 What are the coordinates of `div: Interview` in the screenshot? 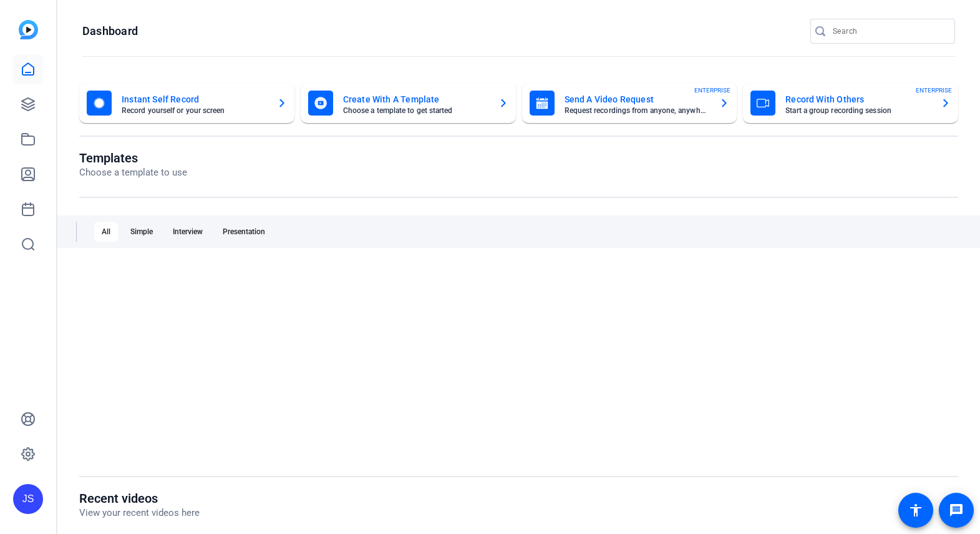 It's located at (188, 232).